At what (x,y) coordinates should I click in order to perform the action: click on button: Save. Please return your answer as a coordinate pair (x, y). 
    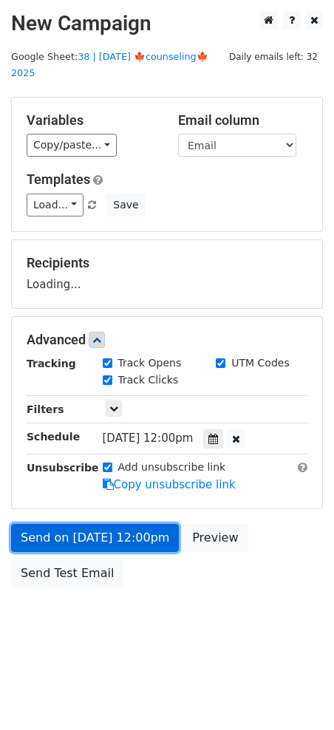
    Looking at the image, I should click on (126, 205).